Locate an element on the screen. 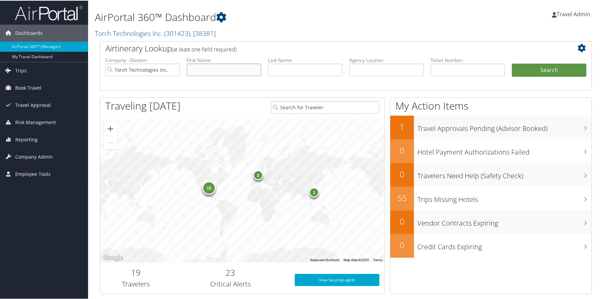 This screenshot has height=299, width=601. h3: Trips Missing Hotels is located at coordinates (504, 197).